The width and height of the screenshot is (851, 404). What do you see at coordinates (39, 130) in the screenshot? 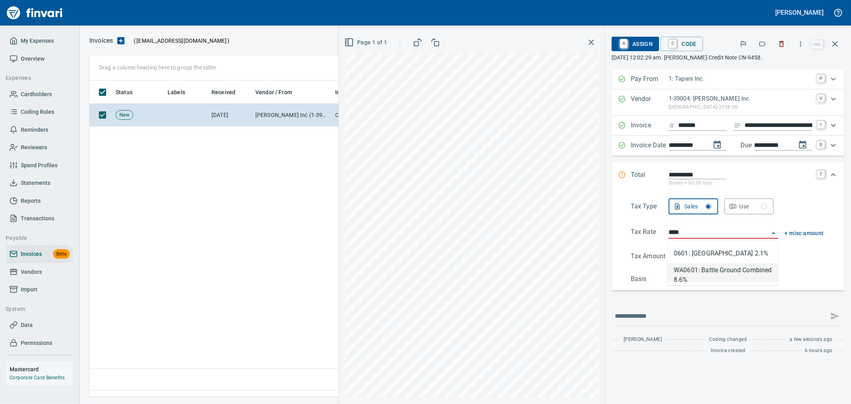
I see `a: Reminders` at bounding box center [39, 130].